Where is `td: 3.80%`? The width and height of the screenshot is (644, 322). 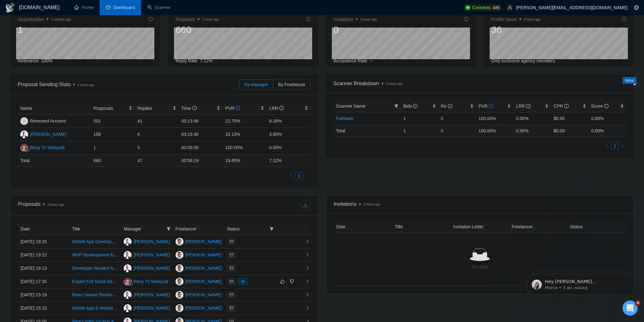
td: 3.80% is located at coordinates (288, 134).